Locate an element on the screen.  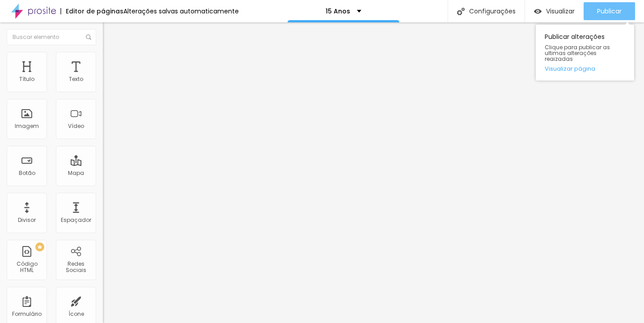
div: Espaçador is located at coordinates (76, 220).